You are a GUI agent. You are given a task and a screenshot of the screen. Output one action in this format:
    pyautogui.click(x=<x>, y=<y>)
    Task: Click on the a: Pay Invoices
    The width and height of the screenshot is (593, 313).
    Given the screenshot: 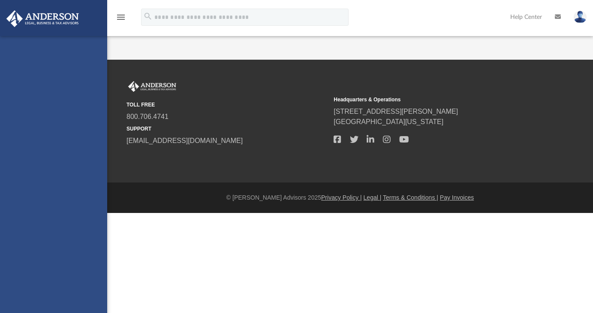 What is the action you would take?
    pyautogui.click(x=457, y=197)
    